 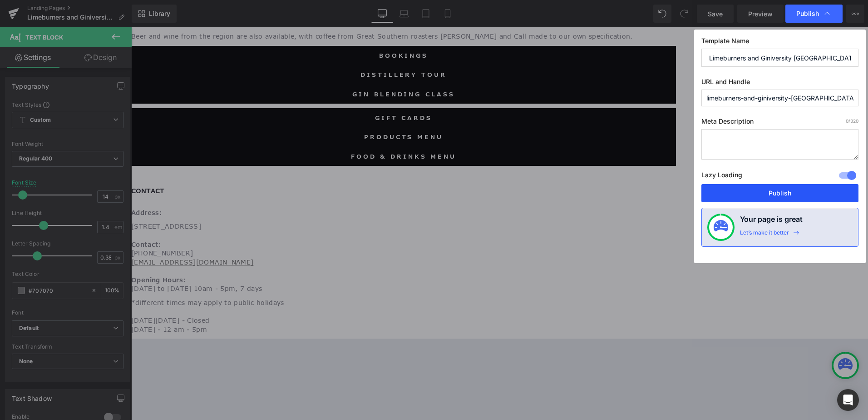 What do you see at coordinates (780, 43) in the screenshot?
I see `label: Template Name` at bounding box center [780, 43].